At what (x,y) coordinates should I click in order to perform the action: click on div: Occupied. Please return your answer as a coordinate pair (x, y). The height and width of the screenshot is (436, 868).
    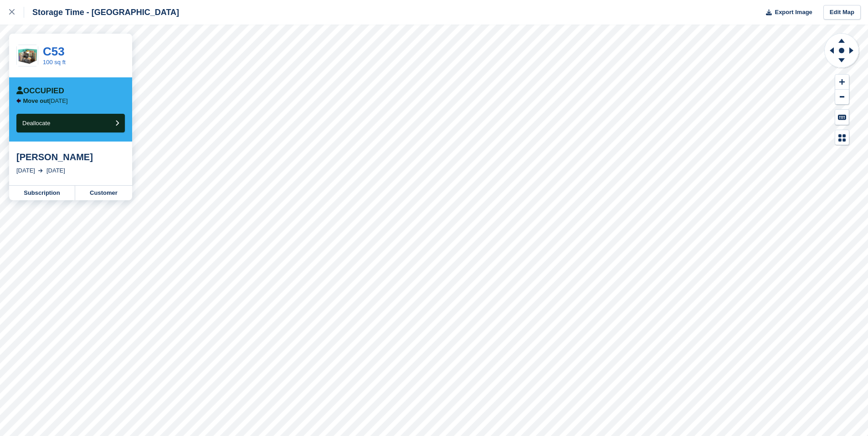
    Looking at the image, I should click on (40, 91).